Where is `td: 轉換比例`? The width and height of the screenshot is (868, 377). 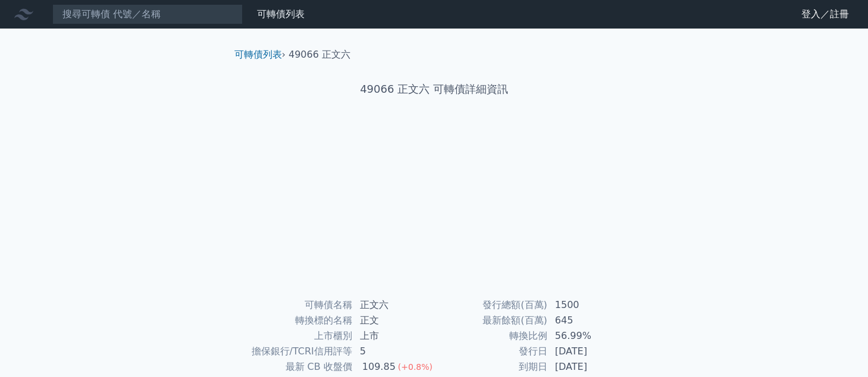 td: 轉換比例 is located at coordinates (491, 335).